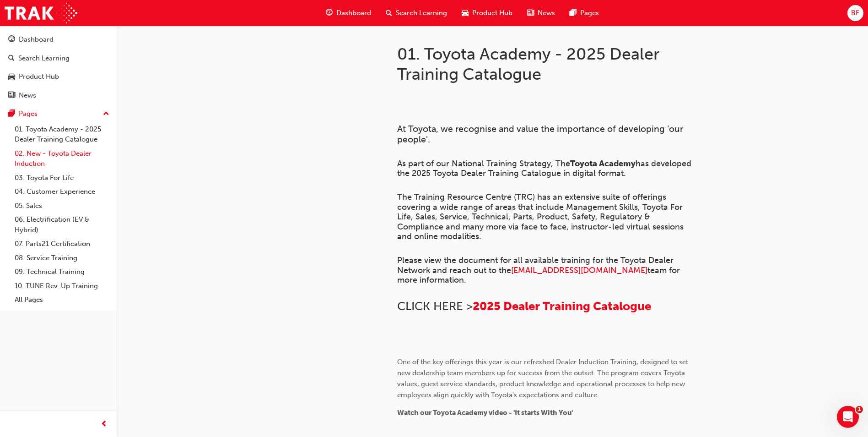  What do you see at coordinates (585, 13) in the screenshot?
I see `a: pages-iconPages` at bounding box center [585, 13].